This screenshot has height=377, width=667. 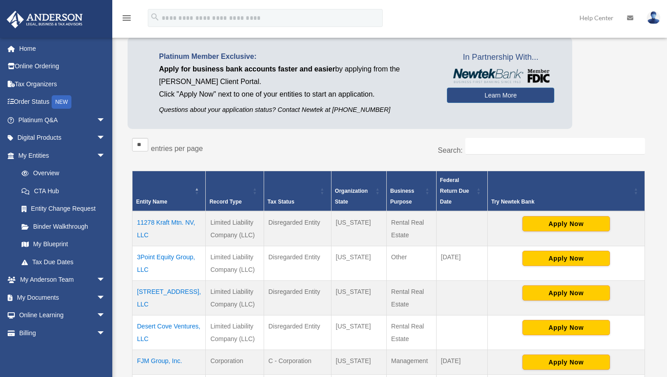 What do you see at coordinates (62, 333) in the screenshot?
I see `a: Billingarrow_drop_down` at bounding box center [62, 333].